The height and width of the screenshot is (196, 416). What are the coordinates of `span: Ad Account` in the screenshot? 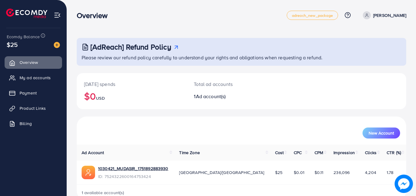 It's located at (93, 153).